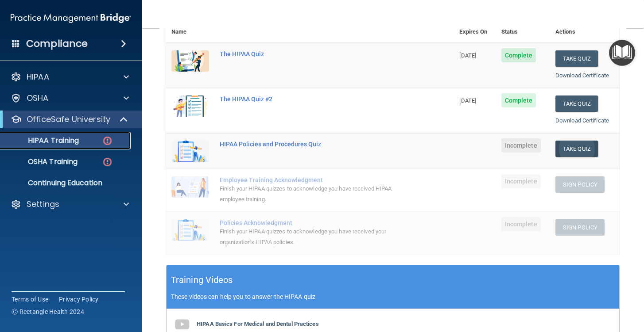 The height and width of the screenshot is (332, 644). I want to click on h5: Training Videos, so click(202, 280).